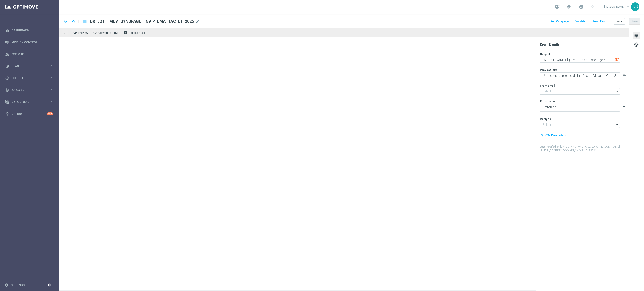 Image resolution: width=644 pixels, height=291 pixels. What do you see at coordinates (30, 54) in the screenshot?
I see `span: Explore` at bounding box center [30, 54].